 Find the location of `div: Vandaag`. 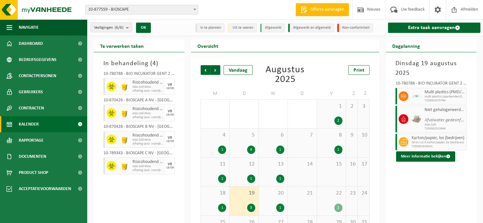

div: Vandaag is located at coordinates (238, 70).